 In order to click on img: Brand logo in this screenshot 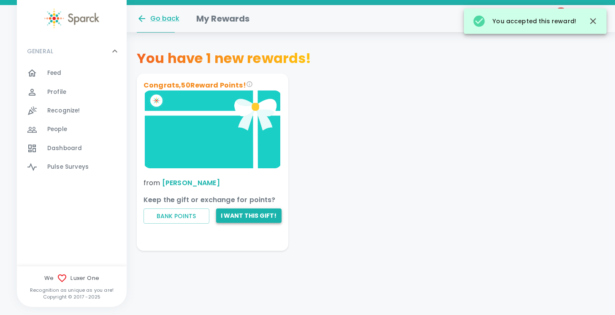, I will do `click(212, 129)`.